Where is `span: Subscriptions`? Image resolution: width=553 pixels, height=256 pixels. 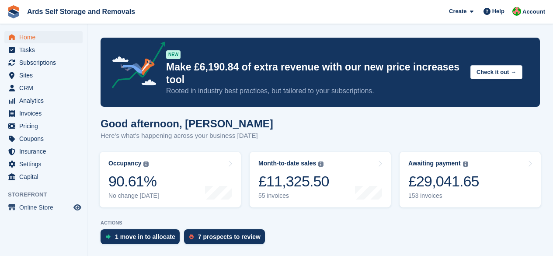
span: Subscriptions is located at coordinates (45, 63).